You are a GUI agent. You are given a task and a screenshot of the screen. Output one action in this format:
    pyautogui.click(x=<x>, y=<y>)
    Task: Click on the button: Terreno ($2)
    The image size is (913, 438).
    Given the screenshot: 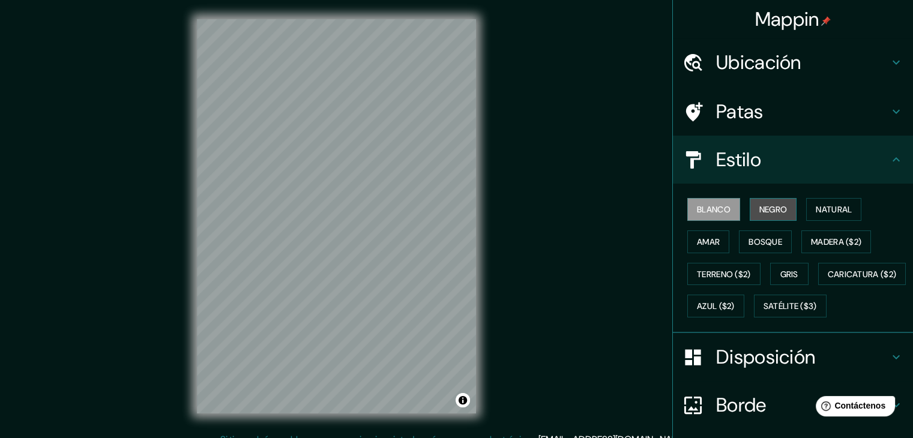 What is the action you would take?
    pyautogui.click(x=724, y=274)
    